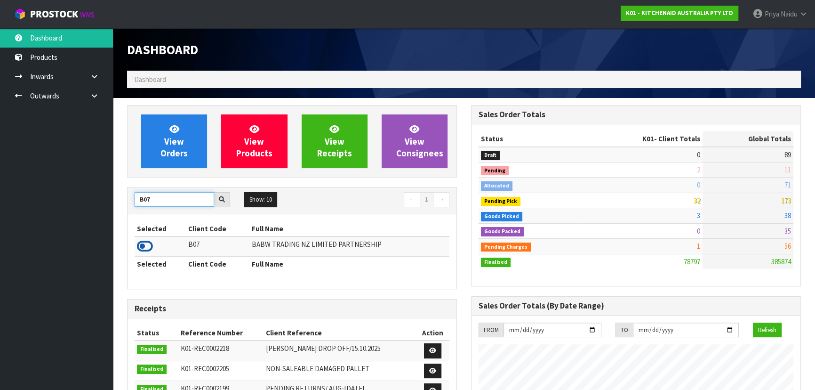  I want to click on span: 78797, so click(692, 261).